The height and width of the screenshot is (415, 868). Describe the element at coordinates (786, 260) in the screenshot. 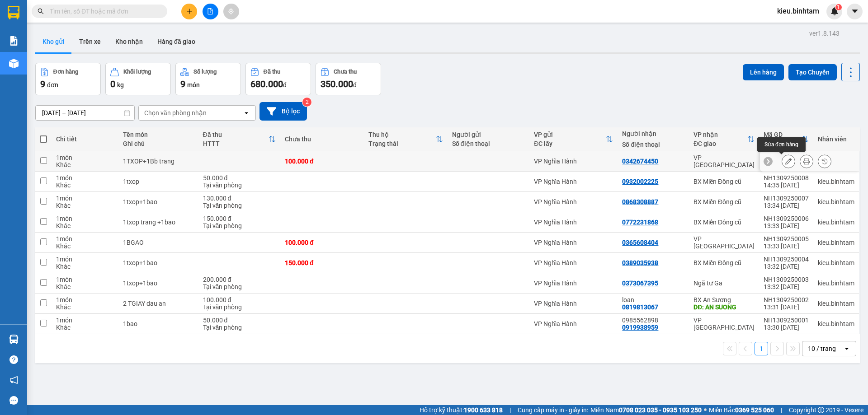

I see `div: NH1309250004` at that location.